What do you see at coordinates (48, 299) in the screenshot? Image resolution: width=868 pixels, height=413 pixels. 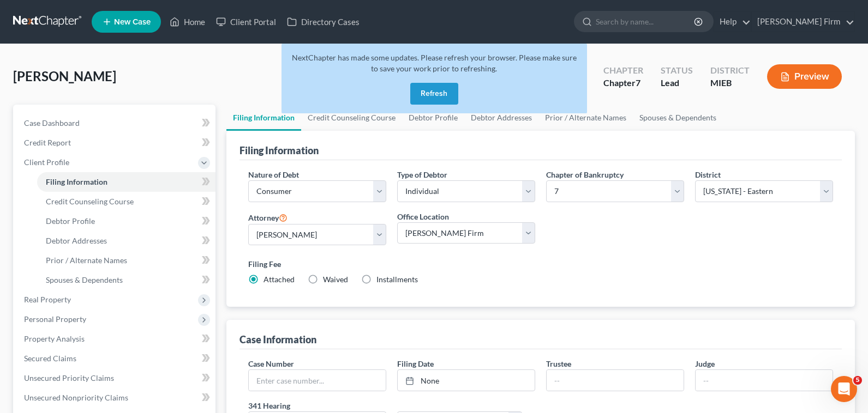 I see `span: Real Property` at bounding box center [48, 299].